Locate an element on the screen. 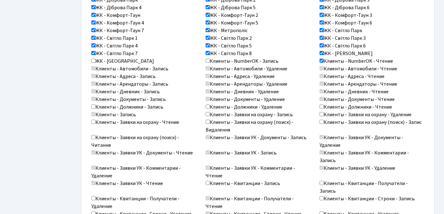 The height and width of the screenshot is (214, 444). input: Клиенты - Должники - Чтение is located at coordinates (321, 106).